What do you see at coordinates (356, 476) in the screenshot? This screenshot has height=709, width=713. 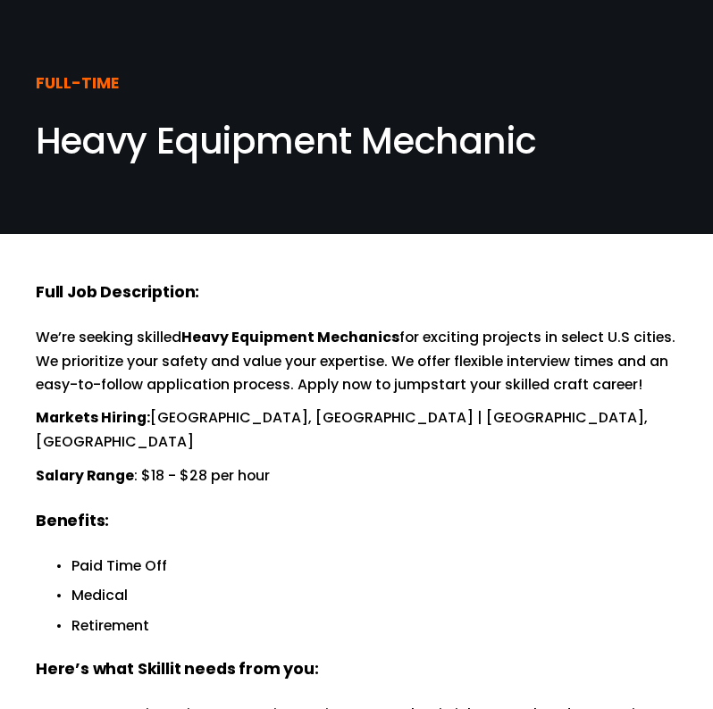 I see `p: : $18 - $28 per hour` at bounding box center [356, 476].